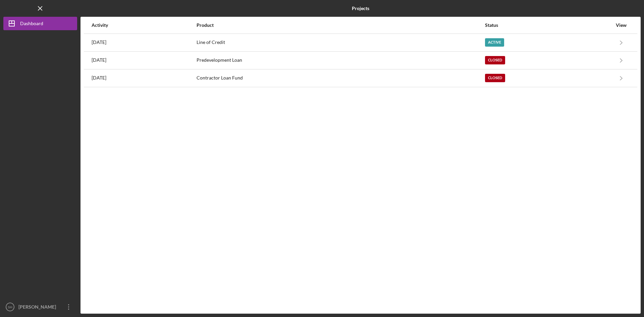 The height and width of the screenshot is (317, 644). Describe the element at coordinates (32, 24) in the screenshot. I see `div: Dashboard` at that location.